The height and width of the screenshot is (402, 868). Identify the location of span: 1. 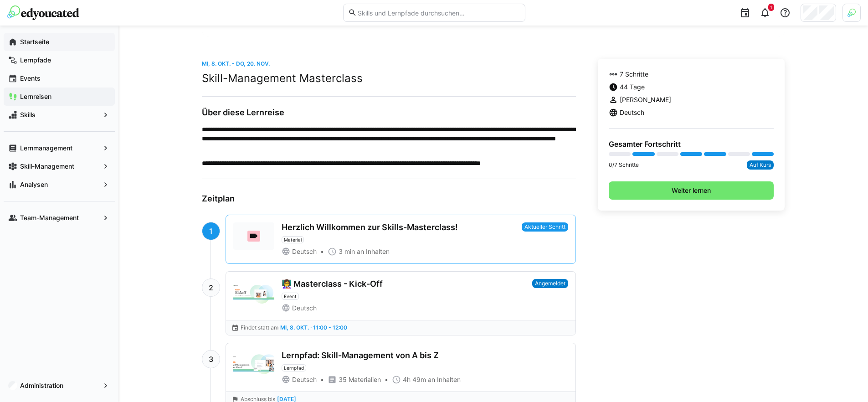
(771, 7).